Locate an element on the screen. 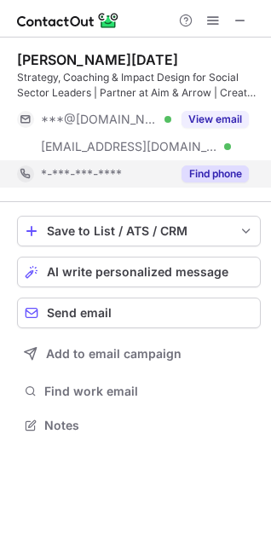 Image resolution: width=271 pixels, height=544 pixels. span: Notes is located at coordinates (149, 426).